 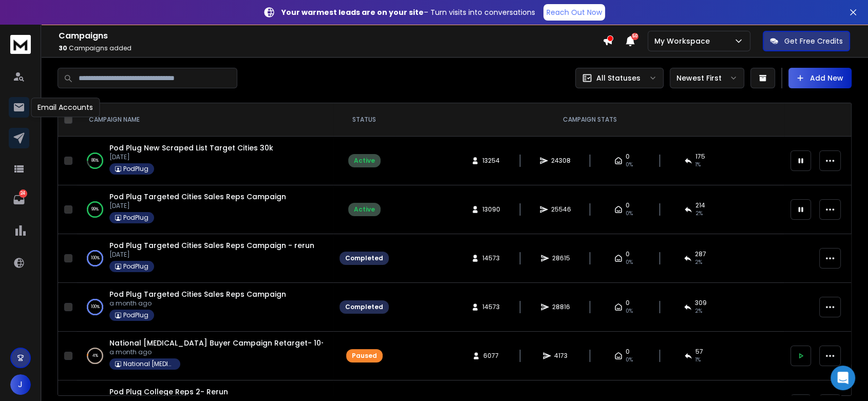 I want to click on span: Pod Plug College Reps 2- Rerun, so click(x=168, y=392).